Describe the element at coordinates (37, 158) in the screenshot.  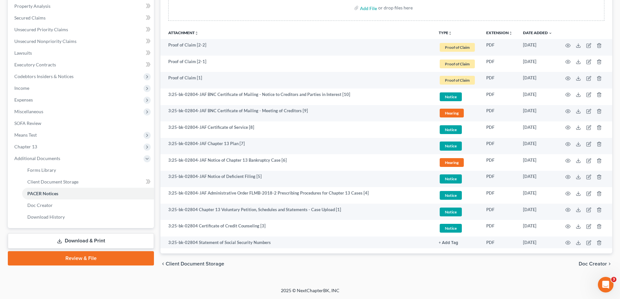
I see `span: Additional Documents` at that location.